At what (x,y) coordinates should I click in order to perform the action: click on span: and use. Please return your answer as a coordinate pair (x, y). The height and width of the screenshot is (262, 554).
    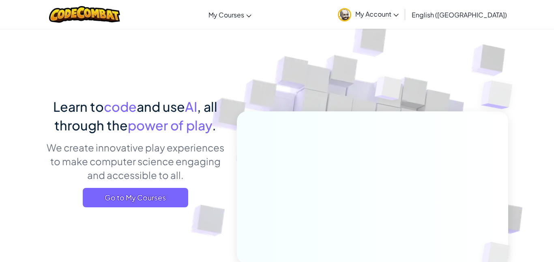
    Looking at the image, I should click on (161, 107).